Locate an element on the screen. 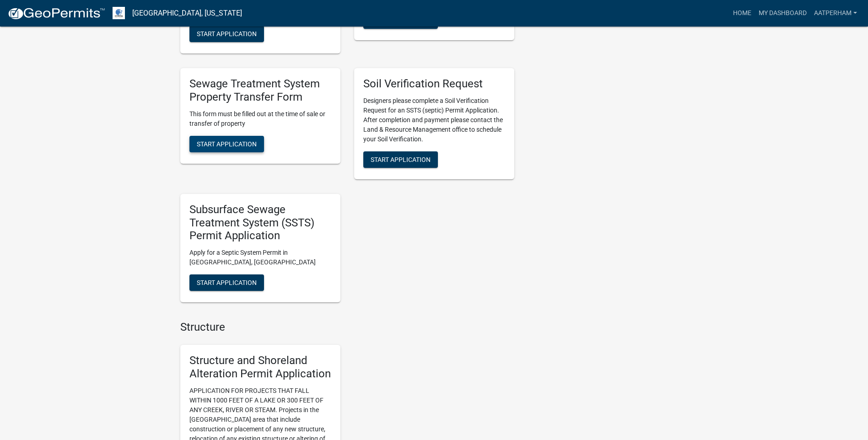 The width and height of the screenshot is (868, 440). a: My Dashboard is located at coordinates (782, 13).